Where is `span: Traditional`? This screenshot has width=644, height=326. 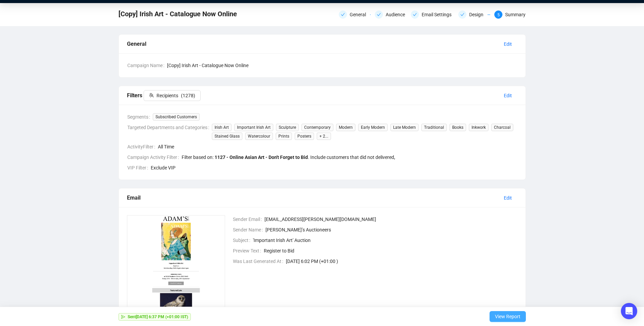
span: Traditional is located at coordinates (433, 127).